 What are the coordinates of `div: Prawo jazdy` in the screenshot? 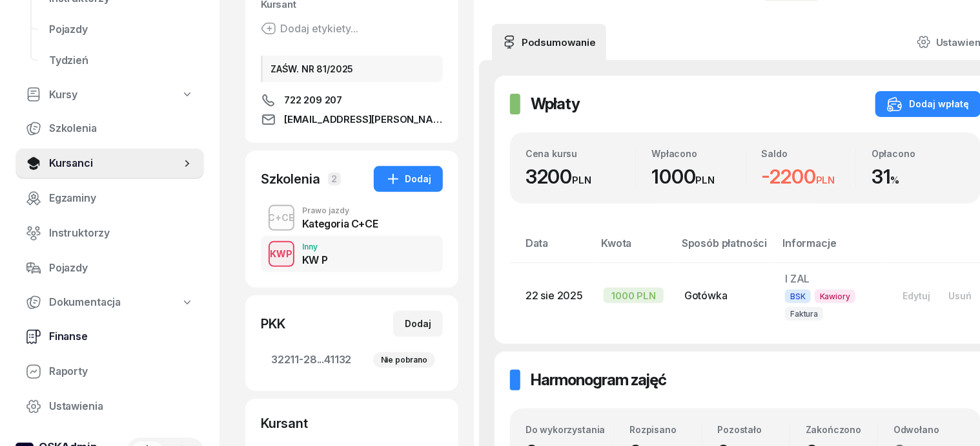 It's located at (340, 210).